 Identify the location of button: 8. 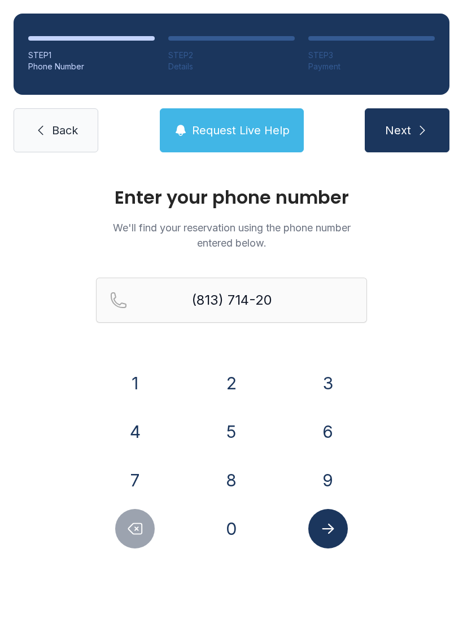
(231, 480).